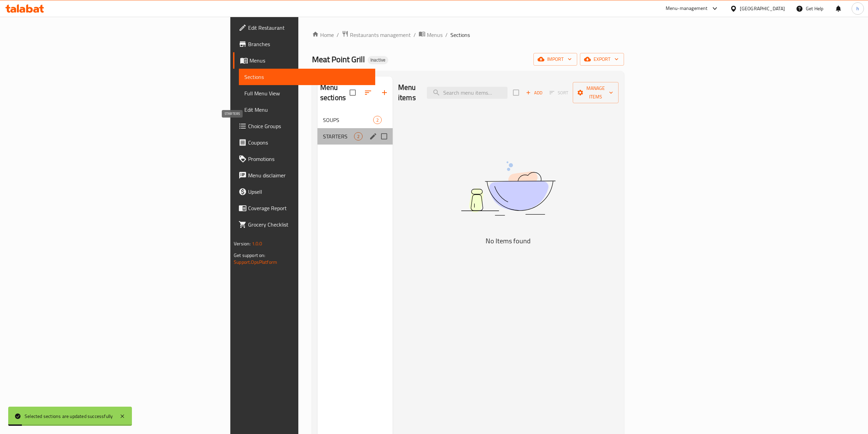 The width and height of the screenshot is (868, 434). Describe the element at coordinates (304, 175) in the screenshot. I see `a: Menu disclaimer` at that location.